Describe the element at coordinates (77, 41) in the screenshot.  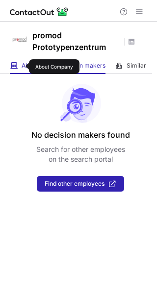
I see `h1: promod Prototypenzentrum` at that location.